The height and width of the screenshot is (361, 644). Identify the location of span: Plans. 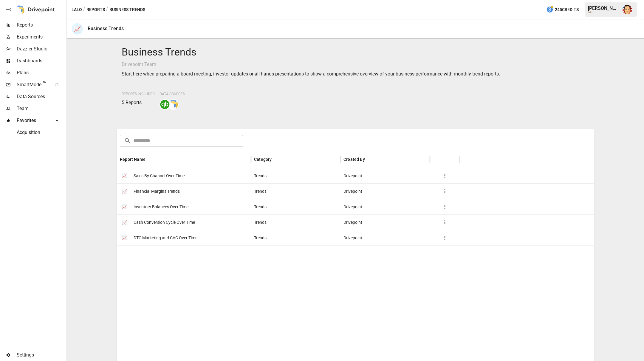
(41, 73).